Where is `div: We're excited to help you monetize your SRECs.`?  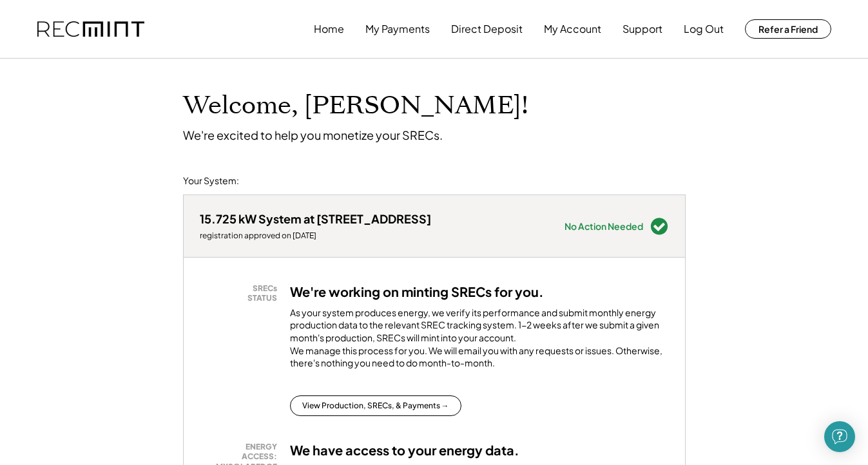 div: We're excited to help you monetize your SRECs. is located at coordinates (312, 135).